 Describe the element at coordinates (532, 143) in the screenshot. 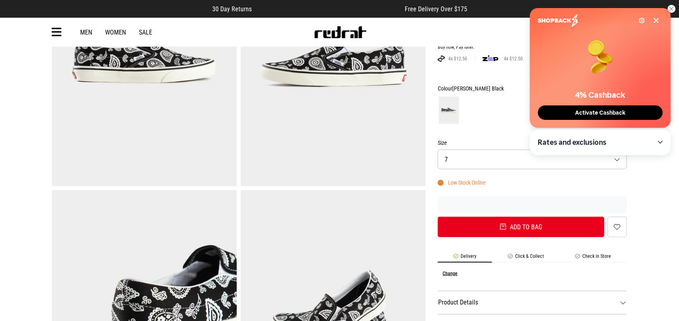

I see `div: Size` at that location.